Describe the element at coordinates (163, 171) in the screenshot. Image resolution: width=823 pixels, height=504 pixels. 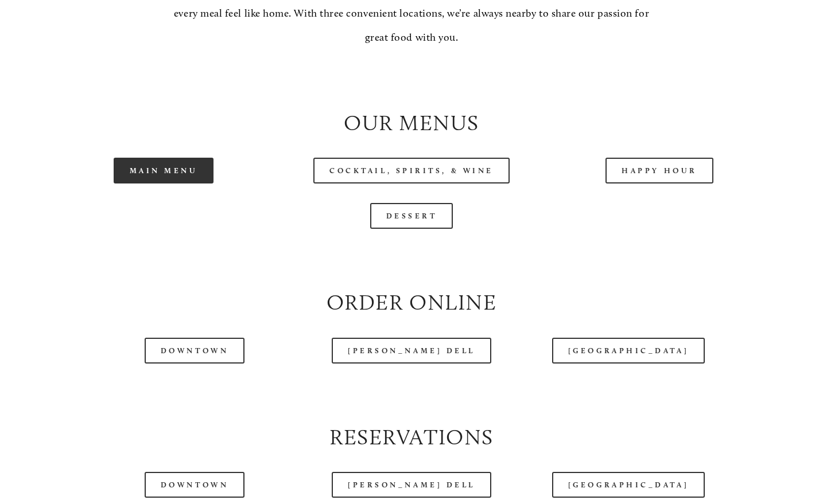
I see `a: Main Menu` at that location.